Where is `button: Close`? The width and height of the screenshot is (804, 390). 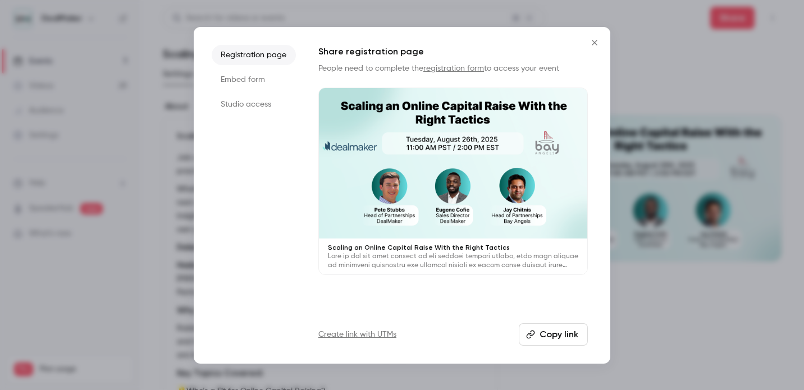
button: Close is located at coordinates (594, 43).